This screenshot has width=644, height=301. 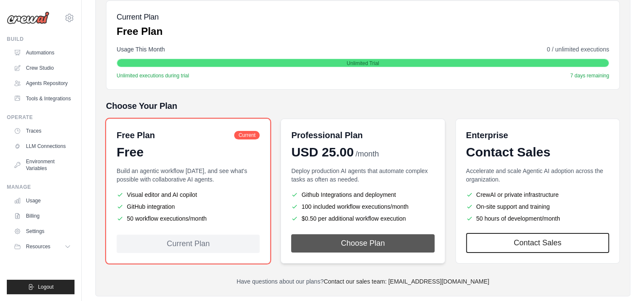 I want to click on div: Build, so click(x=41, y=39).